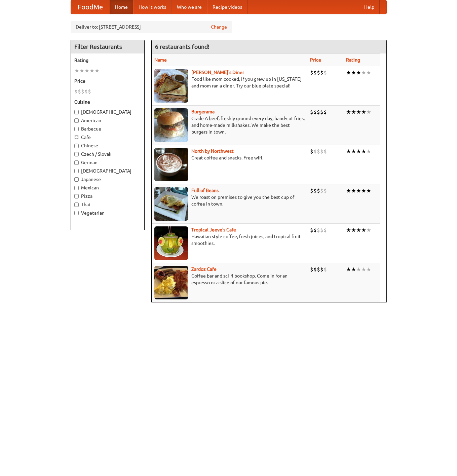 The image size is (457, 476). What do you see at coordinates (229, 125) in the screenshot?
I see `p: Grade A beef, freshly ground every day, hand-cut fries, and home-made milkshakes. We make the bes...` at bounding box center [229, 125].